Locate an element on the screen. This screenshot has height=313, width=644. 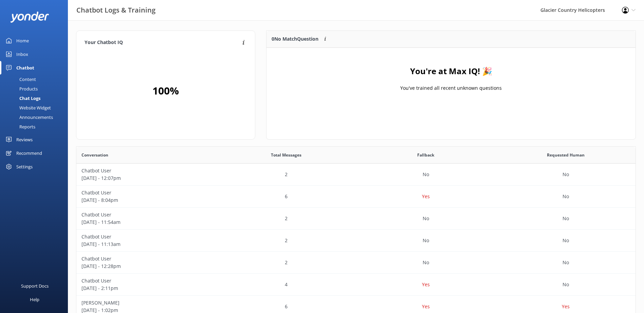
div: Home is located at coordinates (23, 41).